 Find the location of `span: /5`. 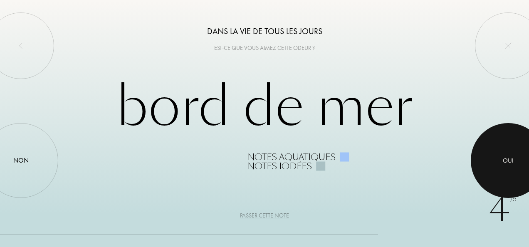

span: /5 is located at coordinates (514, 199).